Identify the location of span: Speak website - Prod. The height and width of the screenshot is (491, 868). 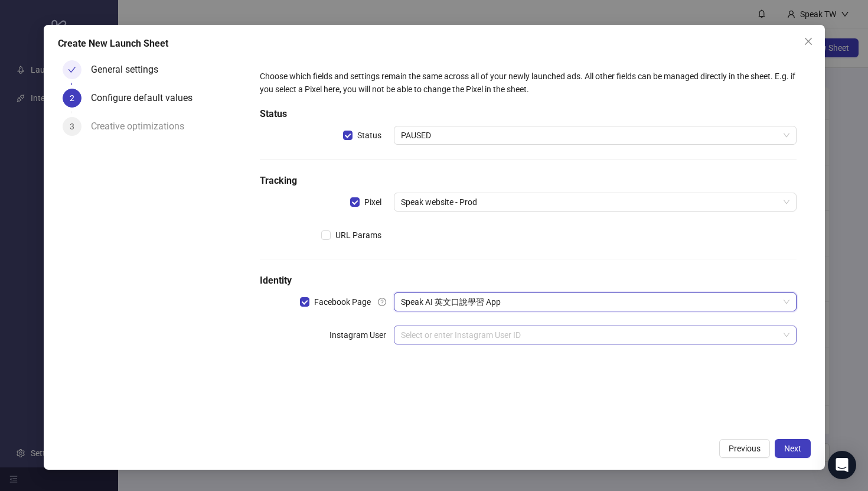
(595, 202).